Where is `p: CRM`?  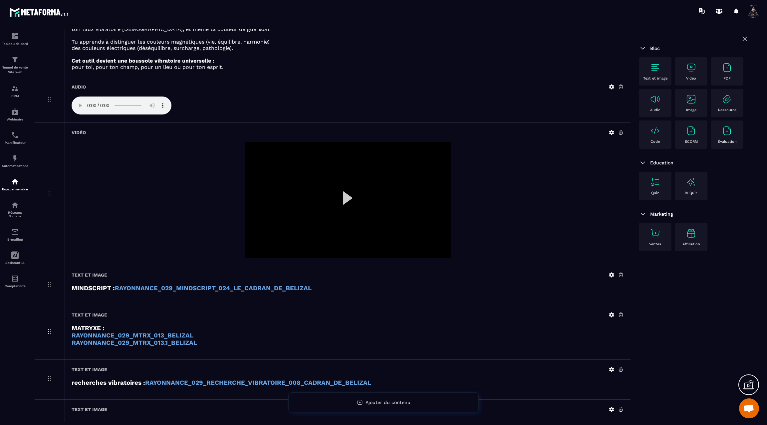
p: CRM is located at coordinates (15, 96).